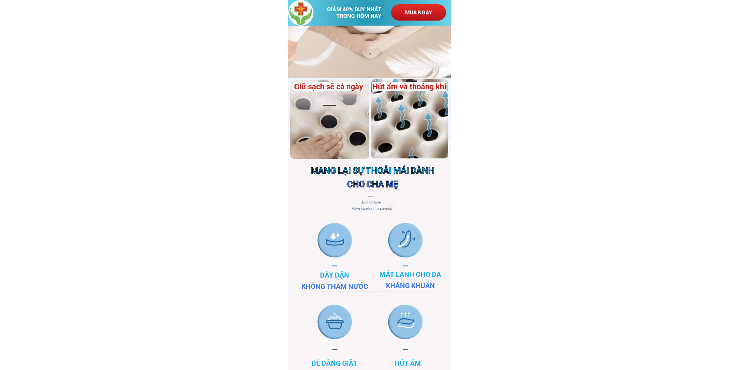 The width and height of the screenshot is (739, 370). I want to click on h3: Dày dặn không thấm nước, so click(335, 281).